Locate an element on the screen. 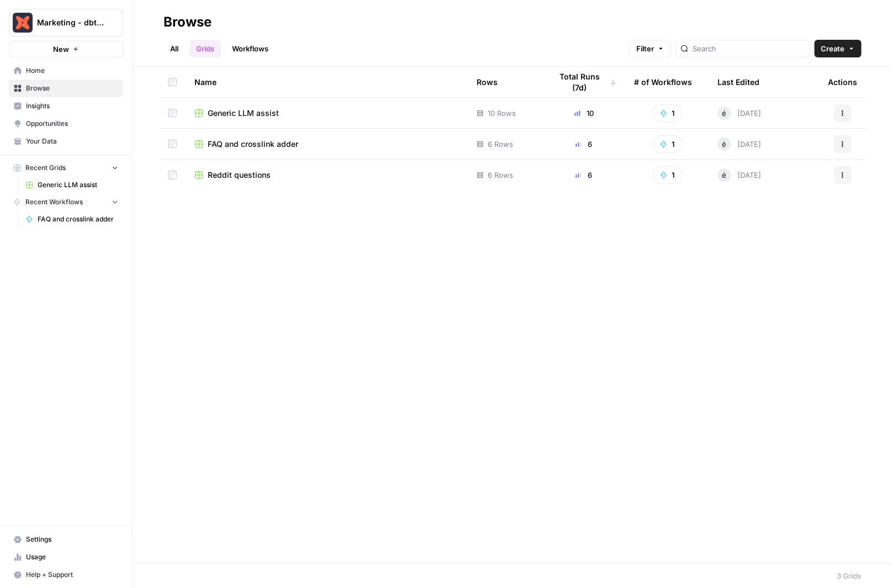 The height and width of the screenshot is (588, 892). a: Grids is located at coordinates (205, 48).